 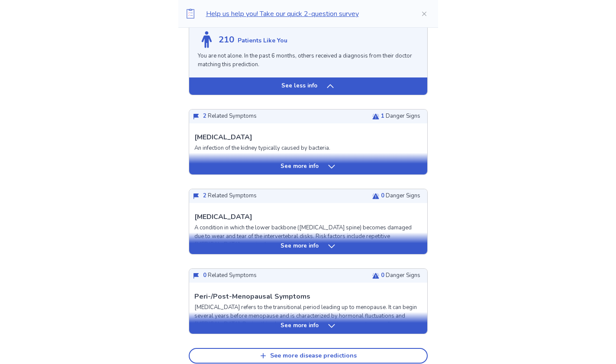 I want to click on p: Peri-/Post-Menopausal Symptoms, so click(x=252, y=296).